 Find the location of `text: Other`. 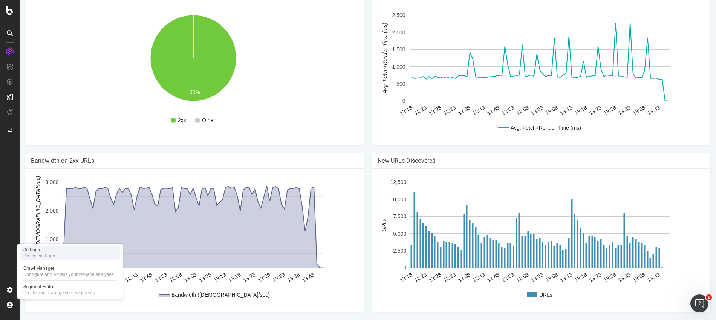

text: Other is located at coordinates (189, 120).